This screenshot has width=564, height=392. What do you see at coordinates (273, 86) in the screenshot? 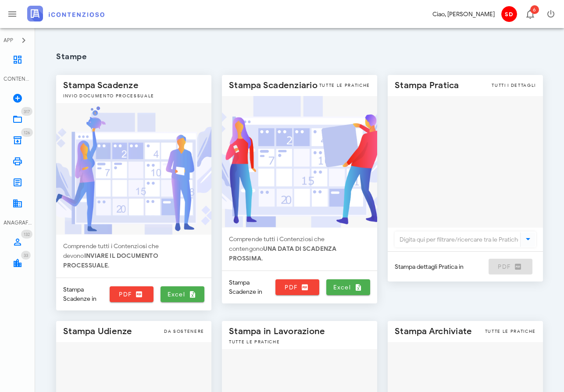
I see `span: Stampa Scadenziario` at bounding box center [273, 86].